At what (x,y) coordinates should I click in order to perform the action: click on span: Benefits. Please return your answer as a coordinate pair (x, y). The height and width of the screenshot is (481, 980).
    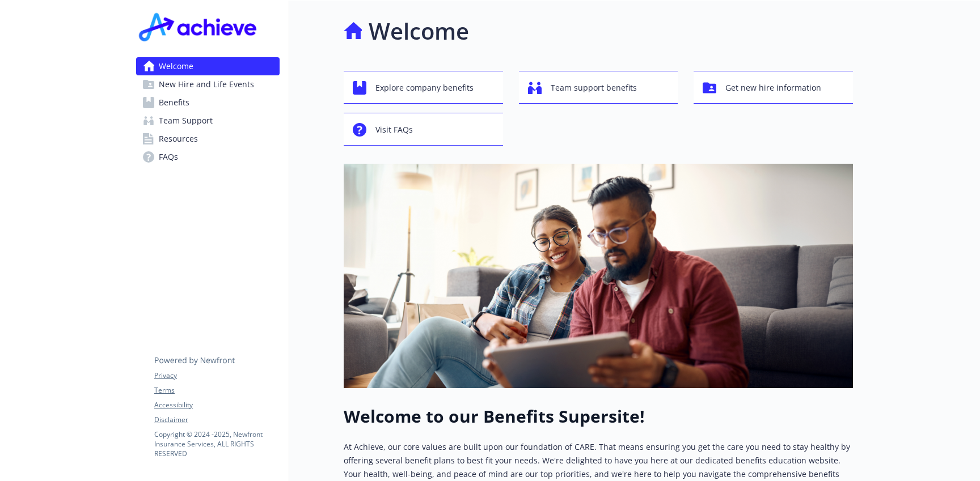
    Looking at the image, I should click on (174, 102).